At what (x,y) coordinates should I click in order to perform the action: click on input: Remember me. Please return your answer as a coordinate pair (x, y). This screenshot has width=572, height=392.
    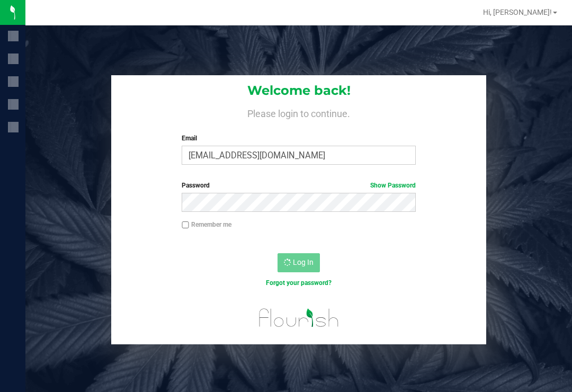
    Looking at the image, I should click on (185, 226).